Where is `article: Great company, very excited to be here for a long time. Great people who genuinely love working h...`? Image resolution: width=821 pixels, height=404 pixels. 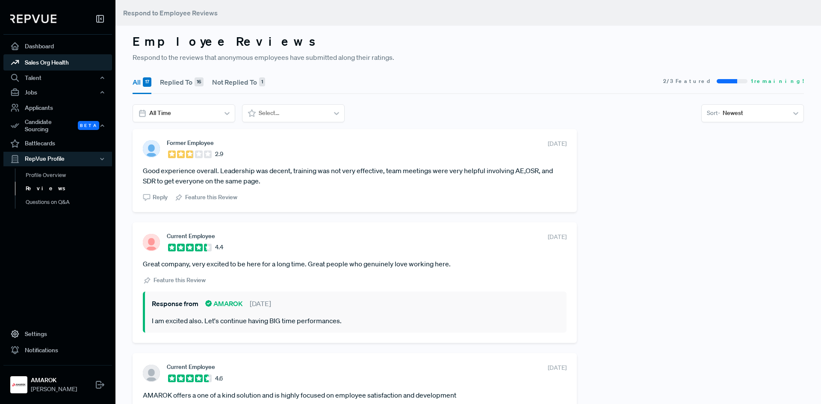
article: Great company, very excited to be here for a long time. Great people who genuinely love working h... is located at coordinates (355, 264).